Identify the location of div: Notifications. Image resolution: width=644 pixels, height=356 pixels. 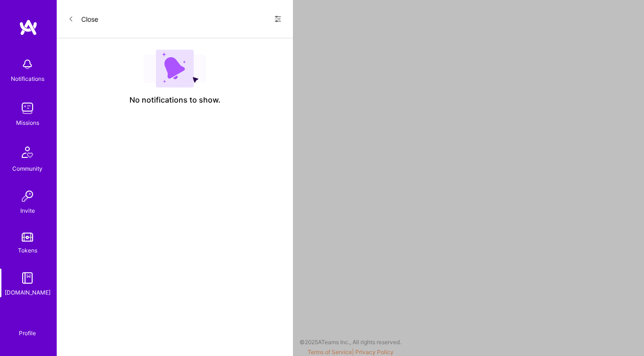
(27, 78).